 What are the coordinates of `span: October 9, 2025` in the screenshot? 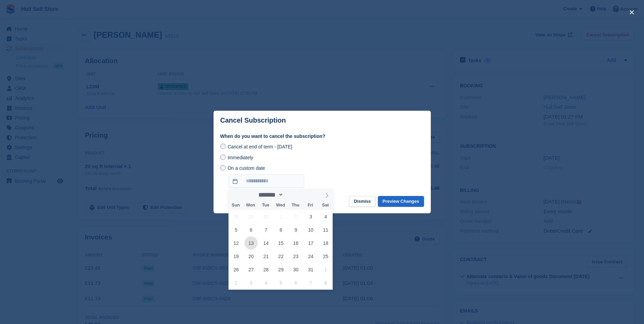 It's located at (296, 229).